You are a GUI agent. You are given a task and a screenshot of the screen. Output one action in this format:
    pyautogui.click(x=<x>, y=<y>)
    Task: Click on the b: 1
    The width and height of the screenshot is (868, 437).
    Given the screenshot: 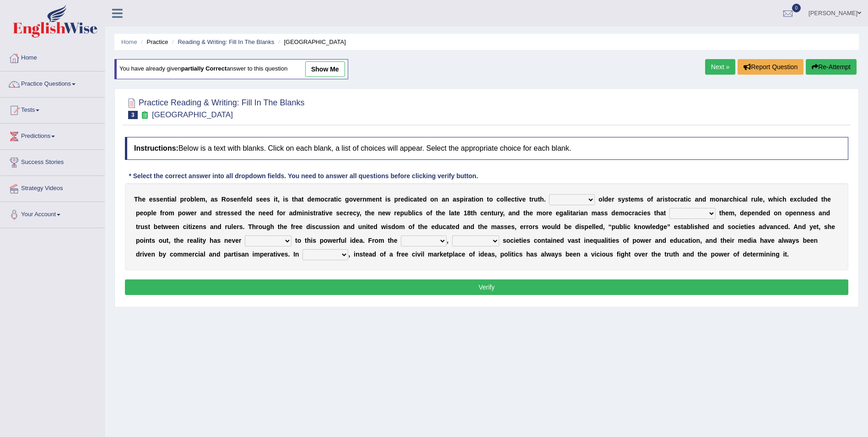 What is the action you would take?
    pyautogui.click(x=465, y=213)
    